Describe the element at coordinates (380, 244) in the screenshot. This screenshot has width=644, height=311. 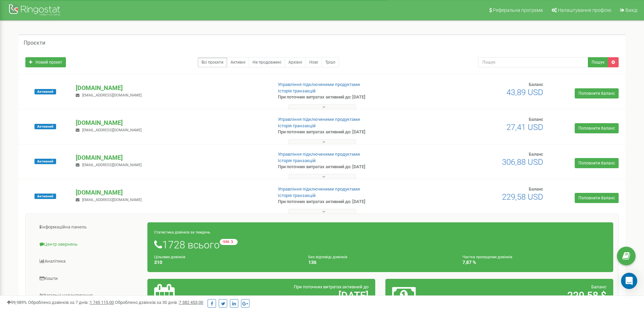
I see `h1: 1728 всього` at that location.